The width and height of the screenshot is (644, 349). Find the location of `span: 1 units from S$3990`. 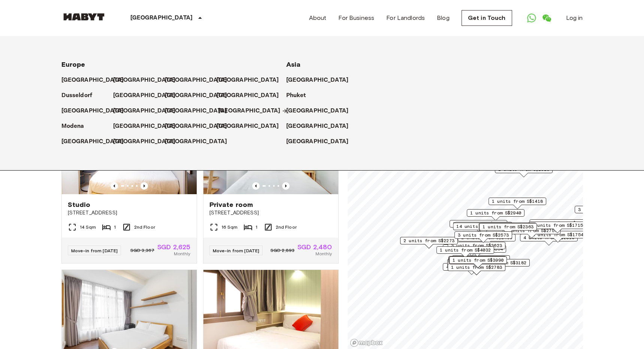

span: 1 units from S$3990 is located at coordinates (478, 260).